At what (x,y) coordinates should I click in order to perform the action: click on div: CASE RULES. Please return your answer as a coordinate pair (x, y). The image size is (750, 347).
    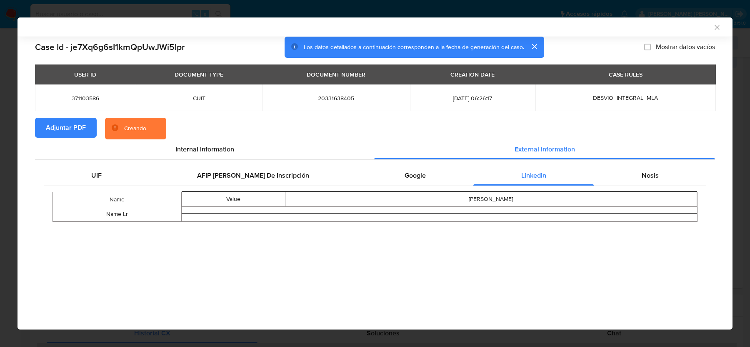
    Looking at the image, I should click on (625, 75).